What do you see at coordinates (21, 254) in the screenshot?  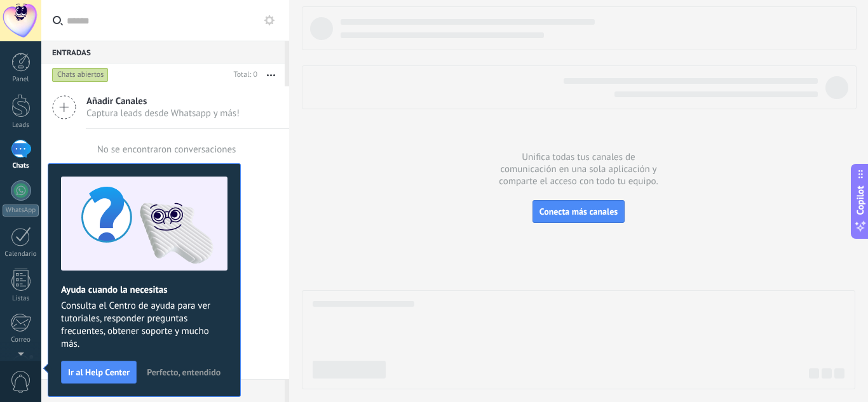 I see `div: Calendario` at bounding box center [21, 254].